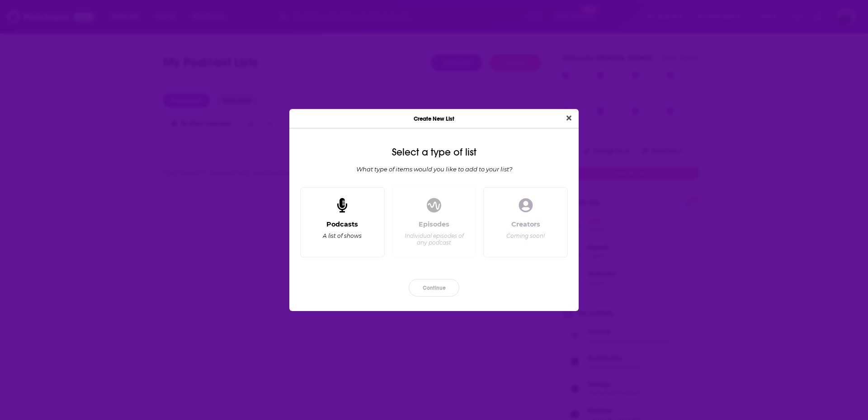  What do you see at coordinates (434, 288) in the screenshot?
I see `button: Continue` at bounding box center [434, 288].